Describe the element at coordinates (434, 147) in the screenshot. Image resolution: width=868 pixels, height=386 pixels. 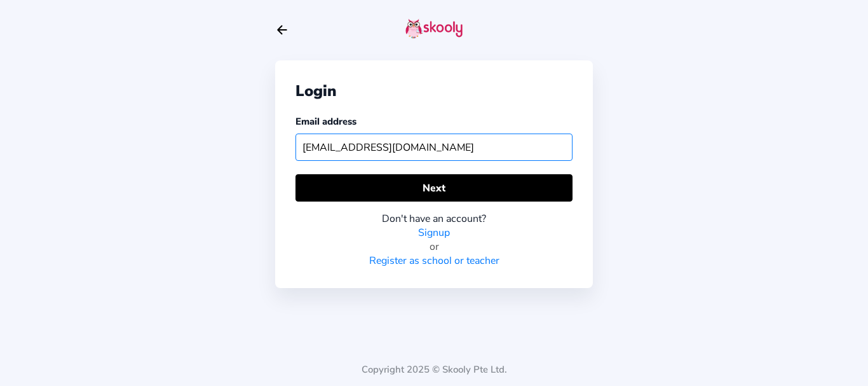
I see `input: Your email address` at that location.